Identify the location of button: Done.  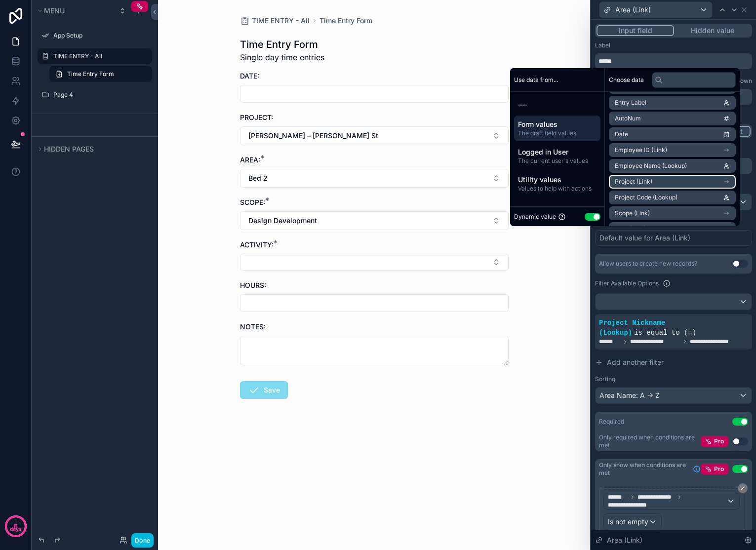
(142, 540).